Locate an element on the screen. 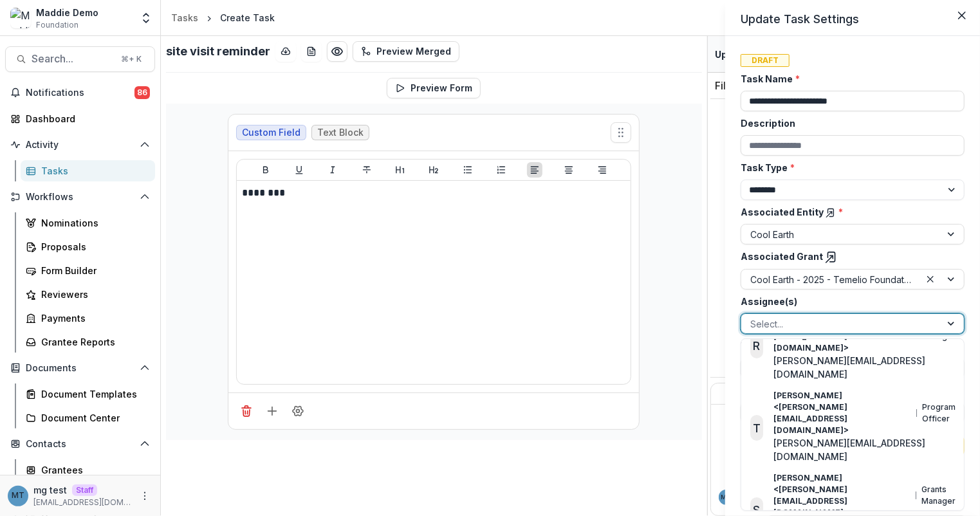 This screenshot has width=980, height=516. label: Description is located at coordinates (849, 122).